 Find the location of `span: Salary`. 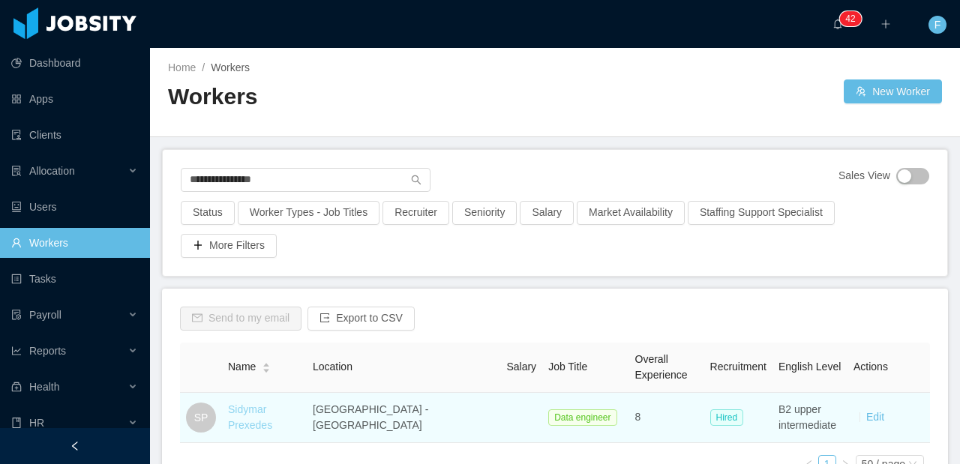

span: Salary is located at coordinates (521, 367).